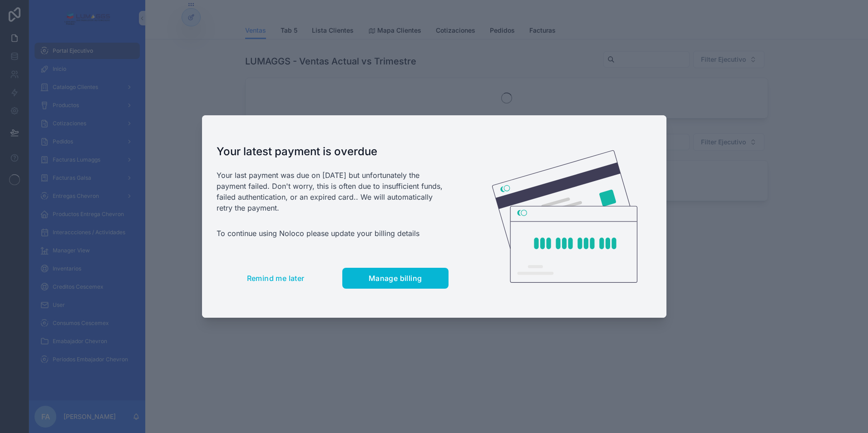 Image resolution: width=868 pixels, height=433 pixels. I want to click on h1: Your latest payment is overdue, so click(333, 152).